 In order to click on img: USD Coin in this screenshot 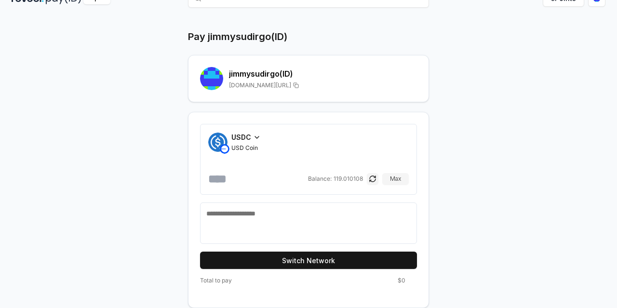, I will do `click(218, 142)`.